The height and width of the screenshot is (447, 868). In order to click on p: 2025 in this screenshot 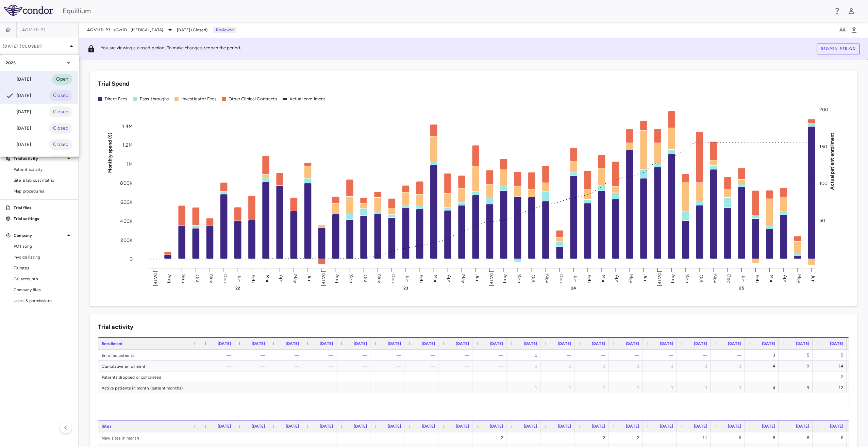, I will do `click(11, 63)`.